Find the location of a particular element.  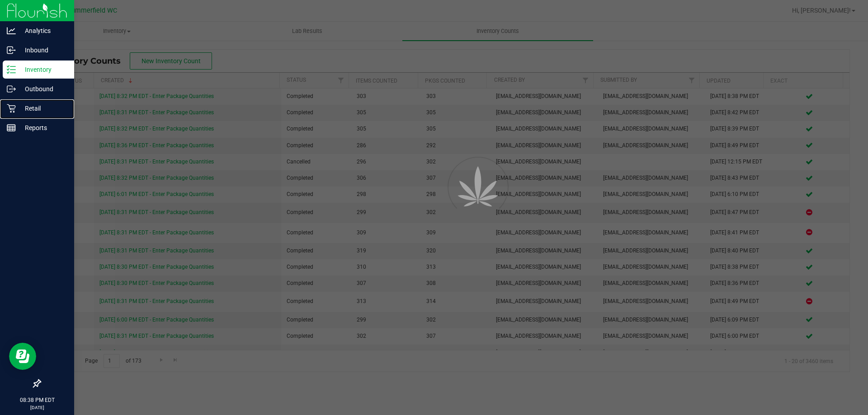

inline-svg: Retail is located at coordinates (11, 109).